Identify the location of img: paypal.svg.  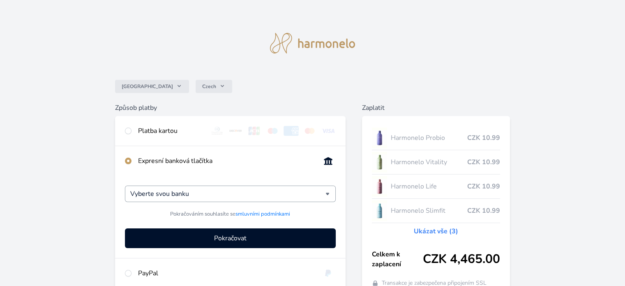
(328, 273).